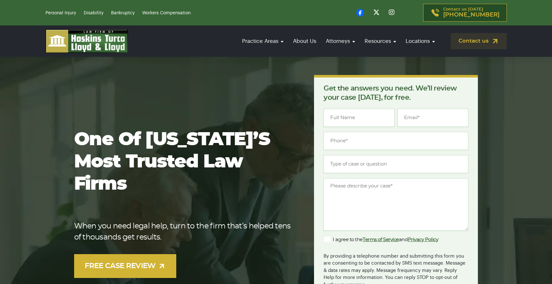 The width and height of the screenshot is (552, 284). What do you see at coordinates (94, 13) in the screenshot?
I see `a: Disability` at bounding box center [94, 13].